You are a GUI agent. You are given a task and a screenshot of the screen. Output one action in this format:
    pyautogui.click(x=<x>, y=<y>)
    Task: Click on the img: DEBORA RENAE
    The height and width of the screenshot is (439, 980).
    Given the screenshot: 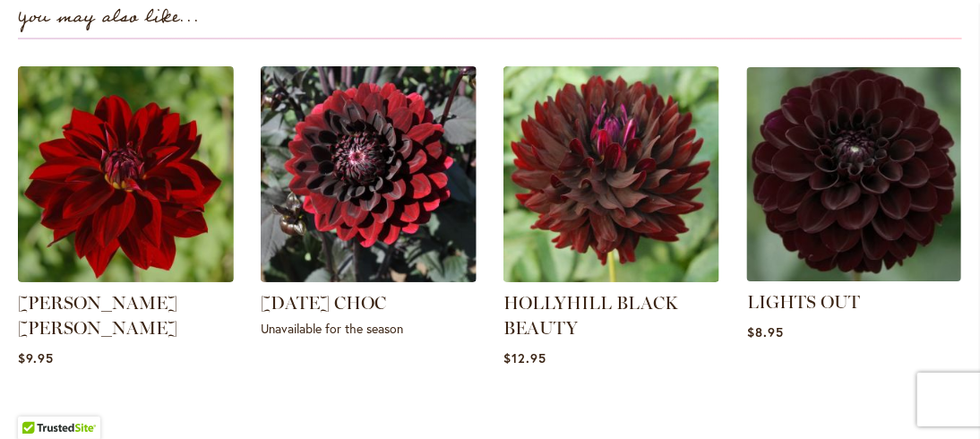 What is the action you would take?
    pyautogui.click(x=125, y=174)
    